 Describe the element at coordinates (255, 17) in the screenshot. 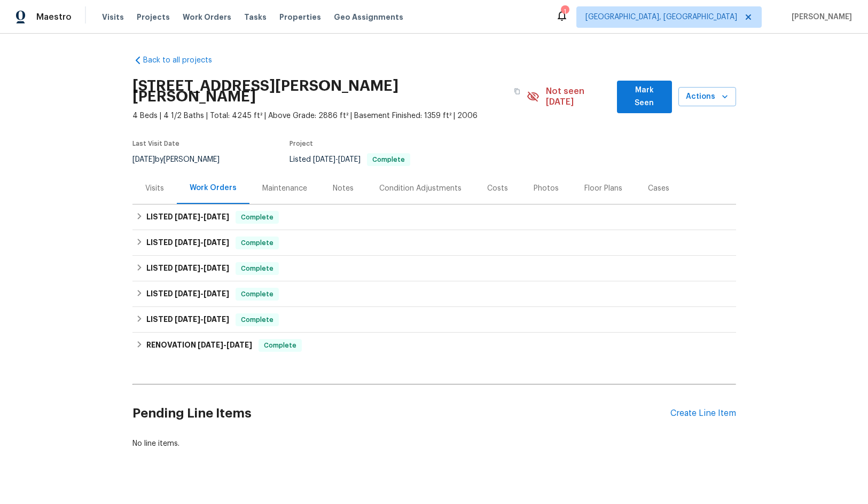

I see `span: Tasks` at that location.